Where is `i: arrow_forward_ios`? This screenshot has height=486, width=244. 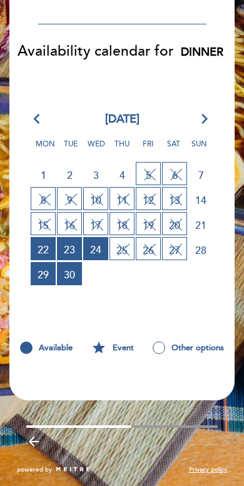 i: arrow_forward_ios is located at coordinates (205, 120).